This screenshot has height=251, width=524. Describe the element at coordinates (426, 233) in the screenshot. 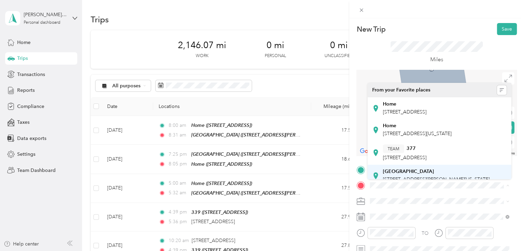

I see `div: TO` at that location.